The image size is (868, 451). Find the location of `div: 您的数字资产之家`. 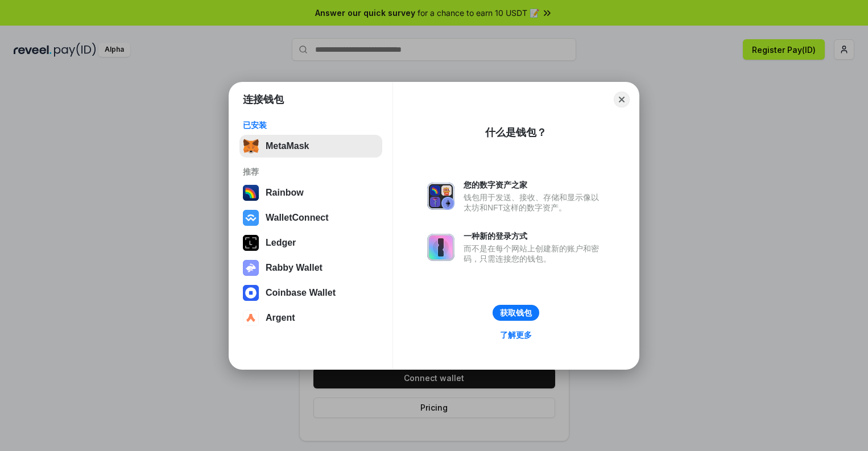

div: 您的数字资产之家 is located at coordinates (534, 185).